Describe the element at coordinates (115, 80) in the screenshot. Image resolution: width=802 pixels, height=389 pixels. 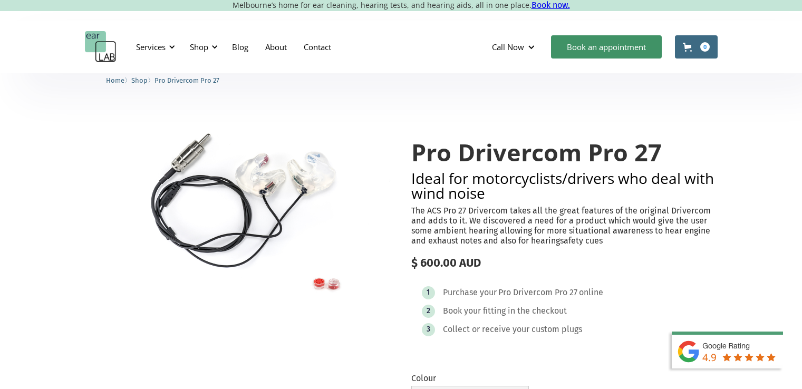
I see `a: Home` at that location.